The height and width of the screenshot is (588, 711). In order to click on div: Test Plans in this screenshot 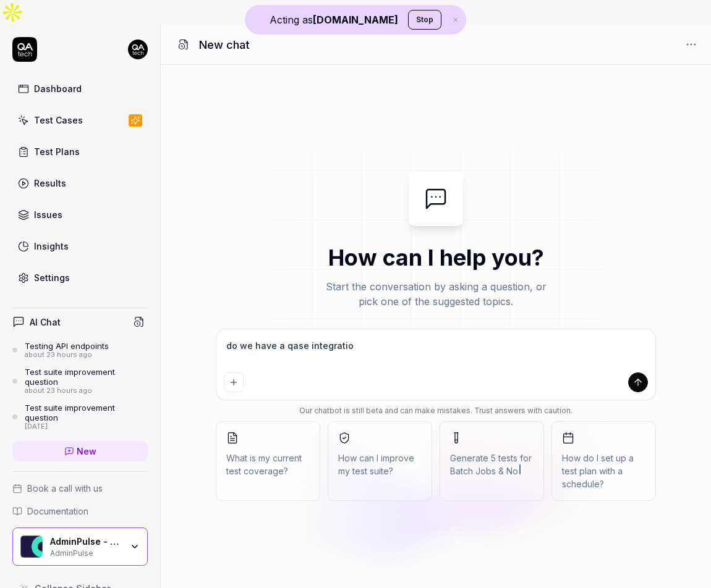, I will do `click(57, 151)`.